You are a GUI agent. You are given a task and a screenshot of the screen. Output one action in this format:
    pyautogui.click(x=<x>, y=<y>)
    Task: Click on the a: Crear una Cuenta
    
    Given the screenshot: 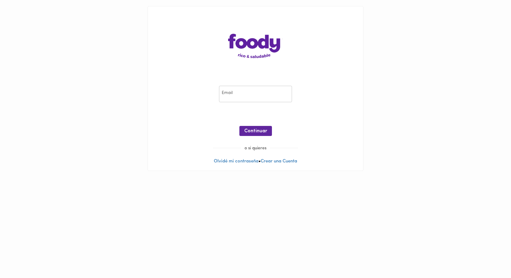 What is the action you would take?
    pyautogui.click(x=279, y=161)
    